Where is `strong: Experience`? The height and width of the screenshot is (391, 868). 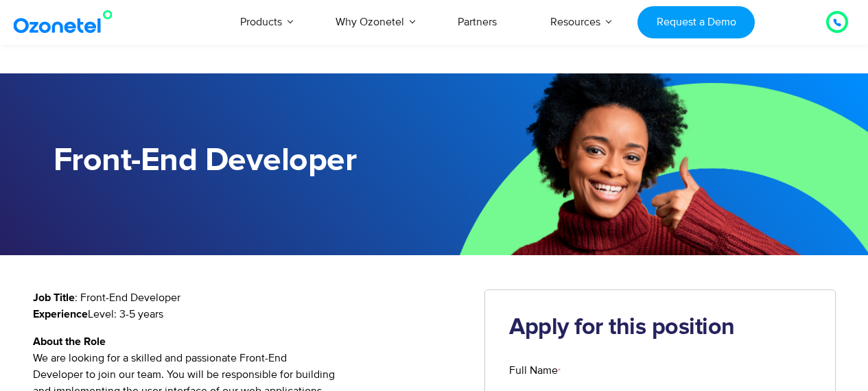
strong: Experience is located at coordinates (60, 314).